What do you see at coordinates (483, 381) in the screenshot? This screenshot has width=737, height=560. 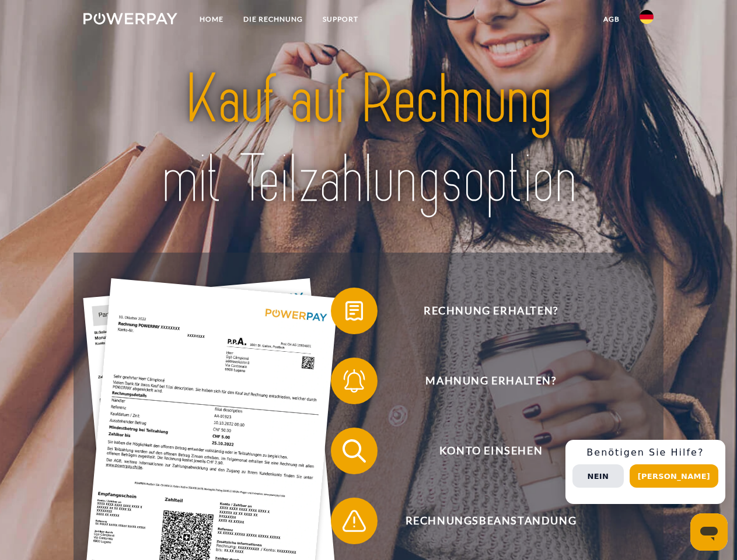 I see `a: Mahnung erhalten?` at bounding box center [483, 381].